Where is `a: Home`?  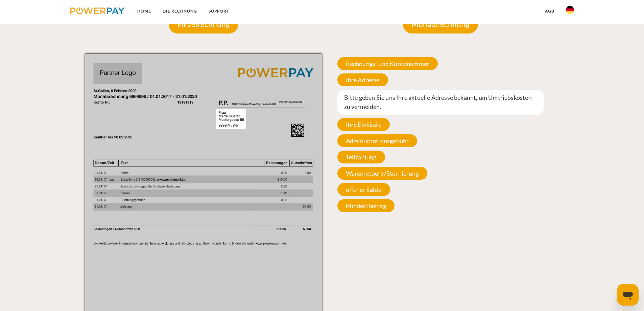
a: Home is located at coordinates (144, 11).